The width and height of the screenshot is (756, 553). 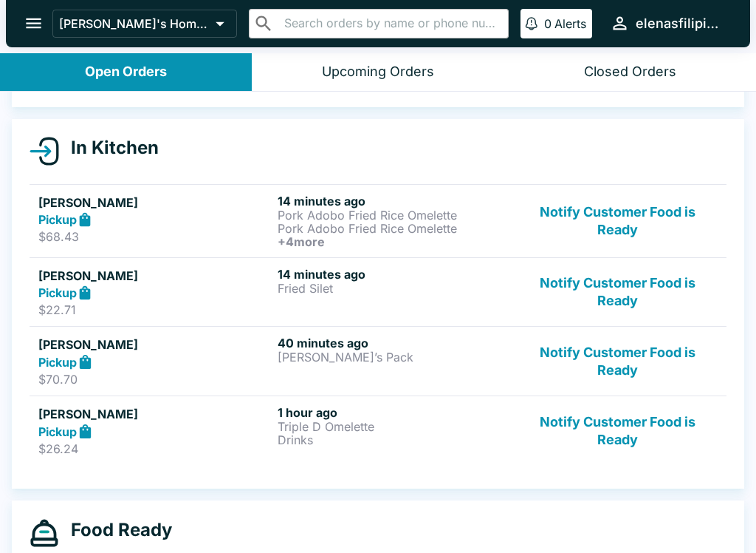 I want to click on p: $68.43, so click(x=155, y=237).